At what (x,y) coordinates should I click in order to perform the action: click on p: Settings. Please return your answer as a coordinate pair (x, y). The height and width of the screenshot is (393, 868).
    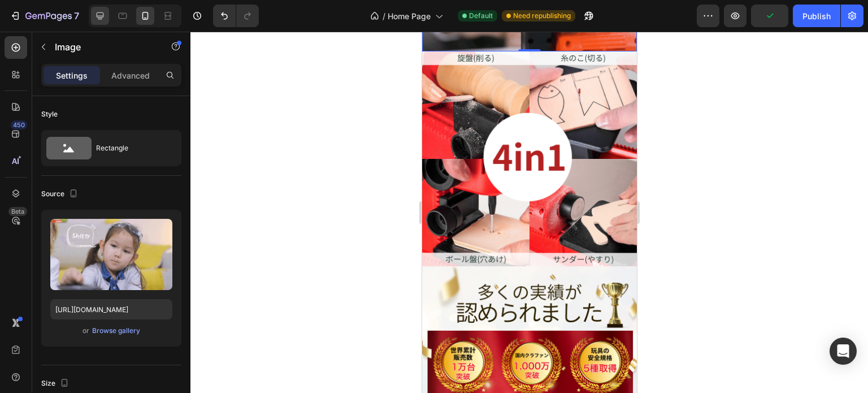
    Looking at the image, I should click on (72, 76).